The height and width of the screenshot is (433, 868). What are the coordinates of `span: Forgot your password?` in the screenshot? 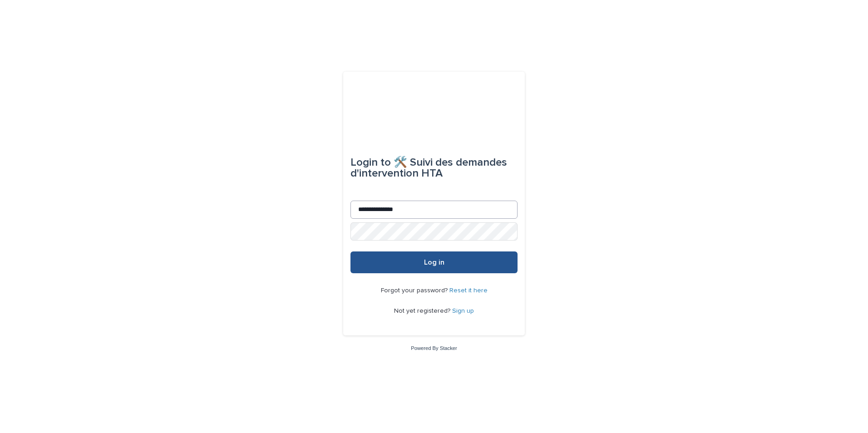 It's located at (415, 291).